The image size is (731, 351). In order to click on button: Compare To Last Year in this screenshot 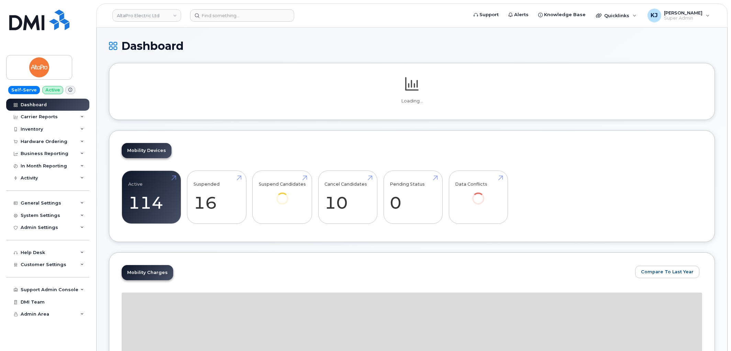, I will do `click(667, 272)`.